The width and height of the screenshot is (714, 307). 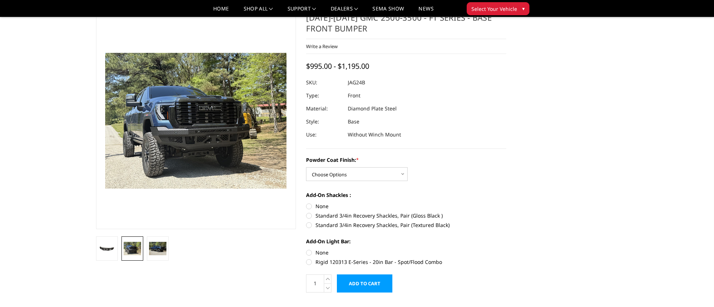 What do you see at coordinates (388, 11) in the screenshot?
I see `a: SEMA Show` at bounding box center [388, 11].